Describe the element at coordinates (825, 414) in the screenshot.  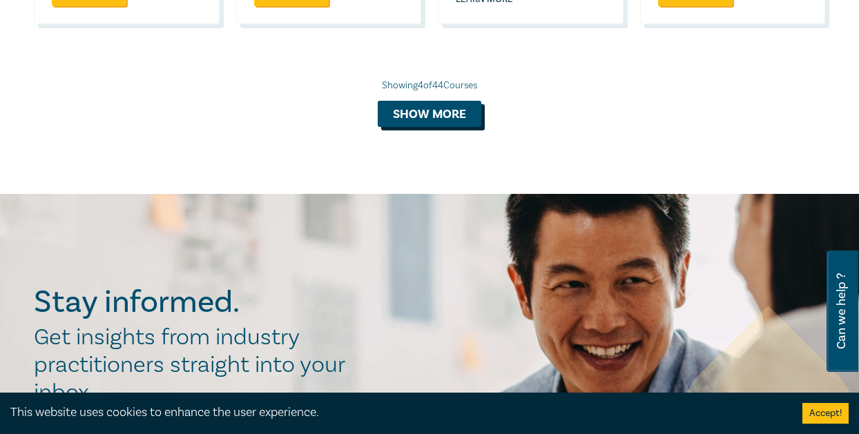
I see `button: Accept cookies` at that location.